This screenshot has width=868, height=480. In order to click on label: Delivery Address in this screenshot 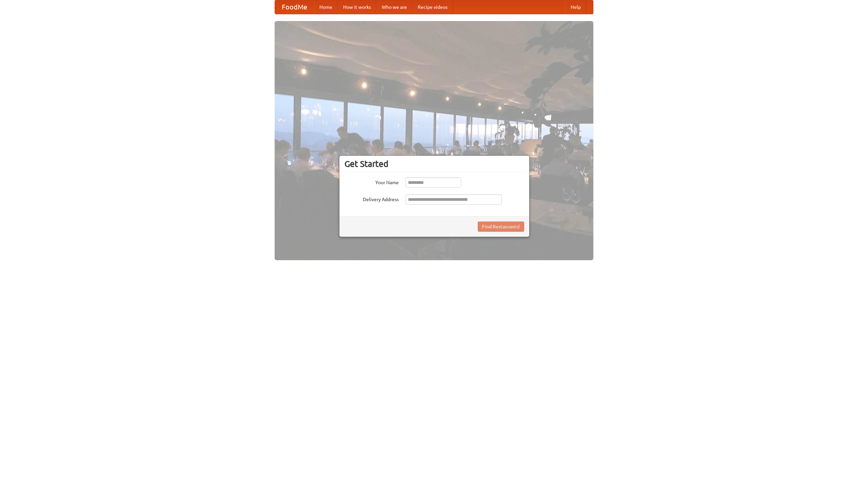, I will do `click(372, 198)`.